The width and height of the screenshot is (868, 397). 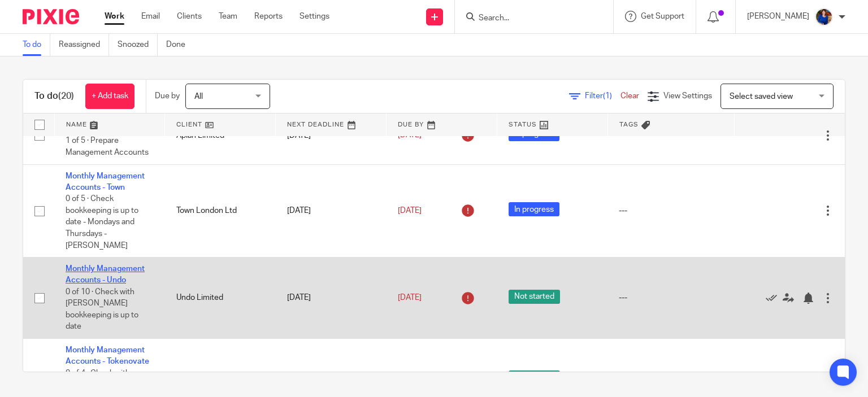 What do you see at coordinates (107, 356) in the screenshot?
I see `a: Monthly Management Accounts - Tokenovate` at bounding box center [107, 356].